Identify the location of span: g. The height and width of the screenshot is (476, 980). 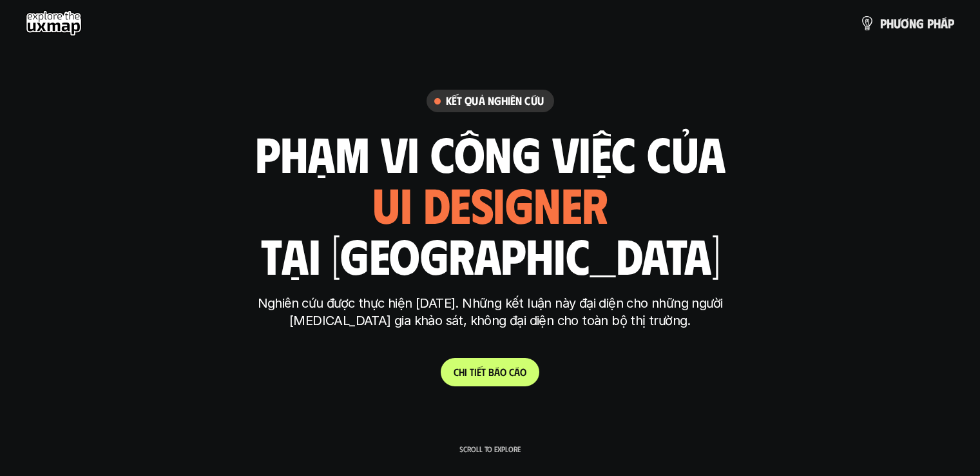
(920, 23).